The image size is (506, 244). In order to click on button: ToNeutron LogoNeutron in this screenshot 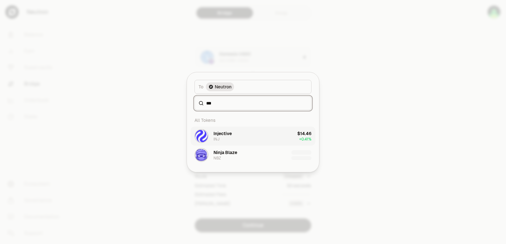, I will do `click(253, 87)`.